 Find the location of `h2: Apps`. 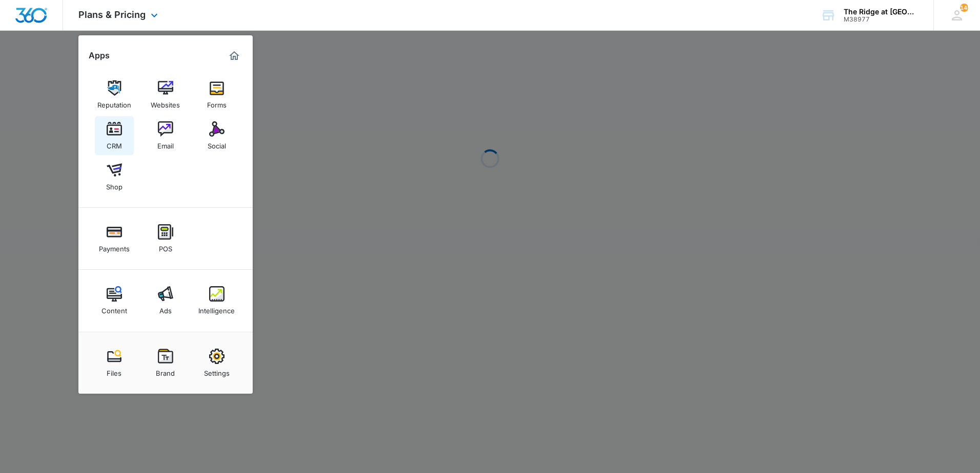

h2: Apps is located at coordinates (99, 55).